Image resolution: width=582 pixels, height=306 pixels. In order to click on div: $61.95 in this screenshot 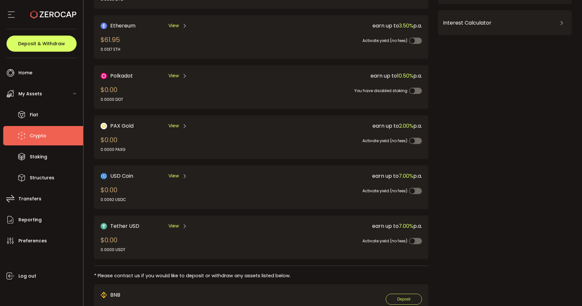, I will do `click(110, 44)`.